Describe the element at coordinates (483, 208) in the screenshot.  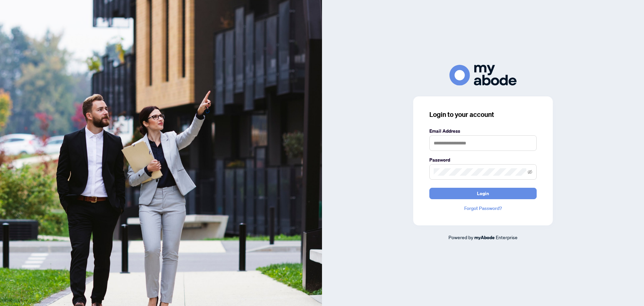
I see `a: Forgot Password?` at that location.